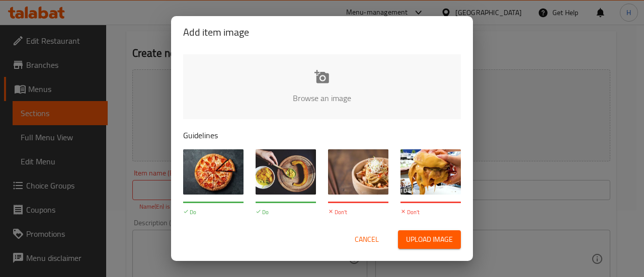 The height and width of the screenshot is (277, 644). What do you see at coordinates (358, 172) in the screenshot?
I see `img: guide-img-3@3x.jpg` at bounding box center [358, 172].